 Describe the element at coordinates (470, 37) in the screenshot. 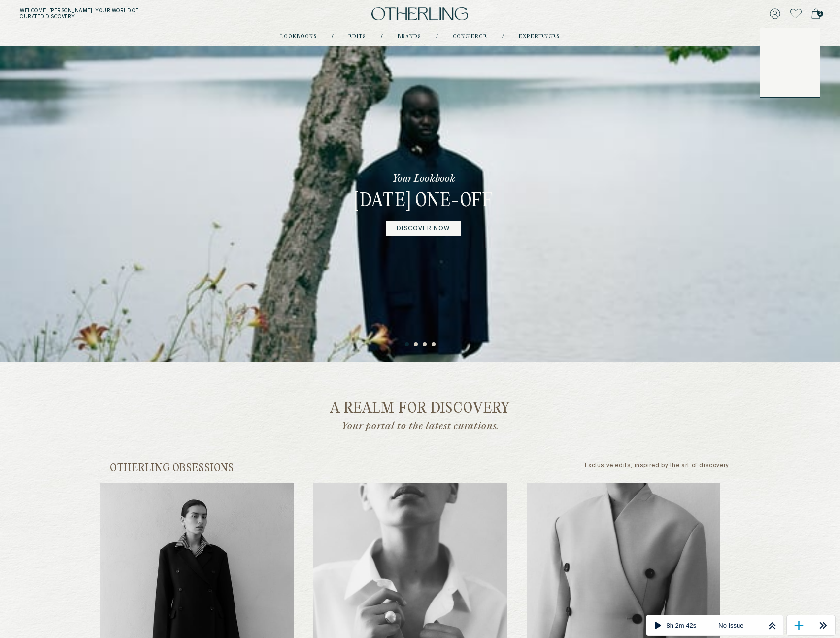

I see `a: concierge` at that location.